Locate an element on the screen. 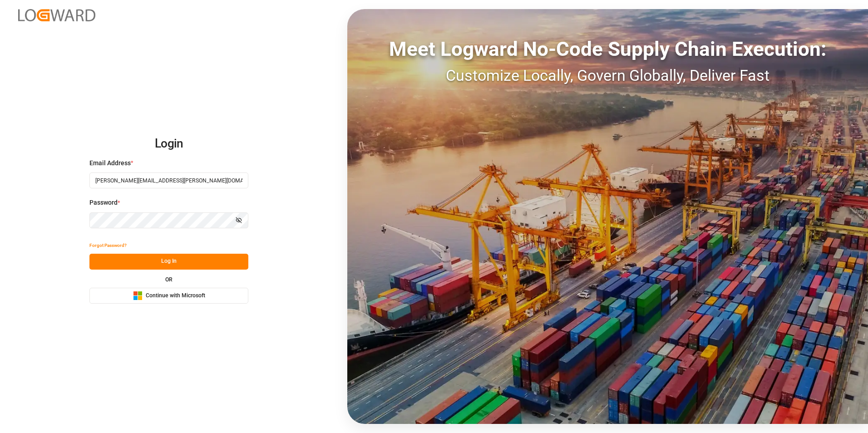  img: Logward_new_orange.png is located at coordinates (56, 15).